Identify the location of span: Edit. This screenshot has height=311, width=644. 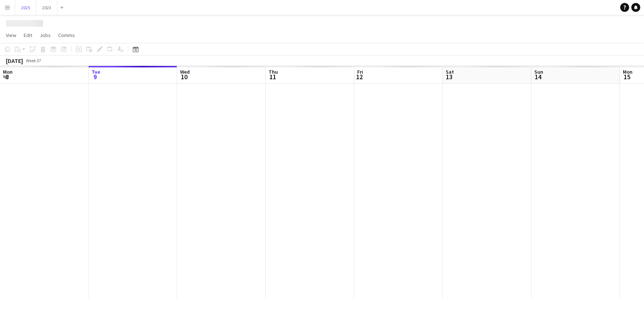
(28, 35).